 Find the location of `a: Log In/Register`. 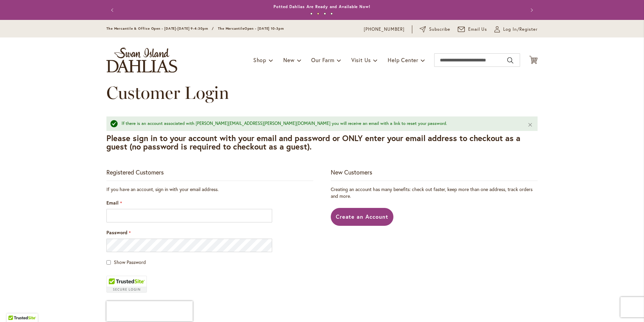

a: Log In/Register is located at coordinates (516, 29).